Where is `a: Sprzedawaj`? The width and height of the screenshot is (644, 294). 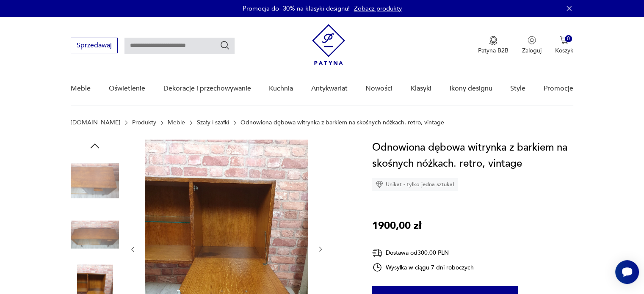 a: Sprzedawaj is located at coordinates (94, 46).